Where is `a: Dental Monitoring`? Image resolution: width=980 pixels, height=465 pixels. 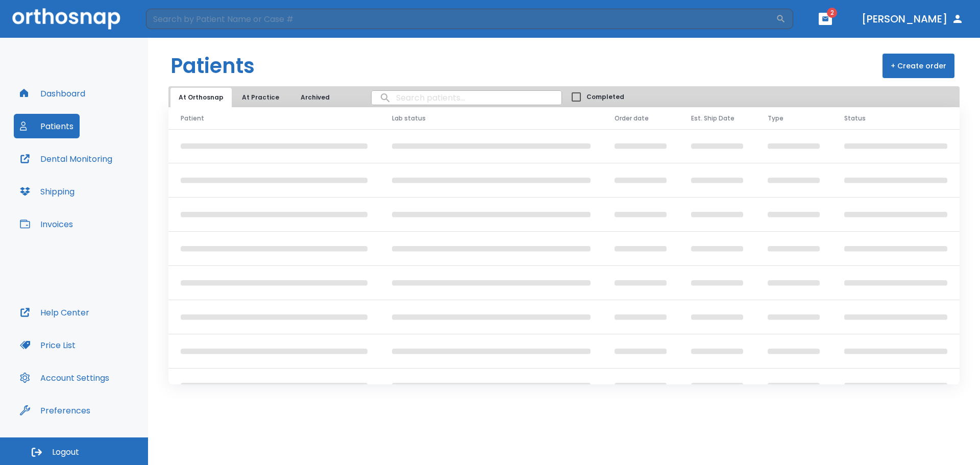
a: Dental Monitoring is located at coordinates (66, 159).